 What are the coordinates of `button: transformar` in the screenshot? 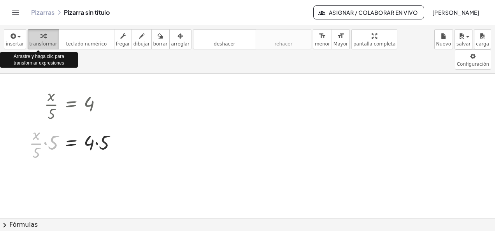 It's located at (43, 39).